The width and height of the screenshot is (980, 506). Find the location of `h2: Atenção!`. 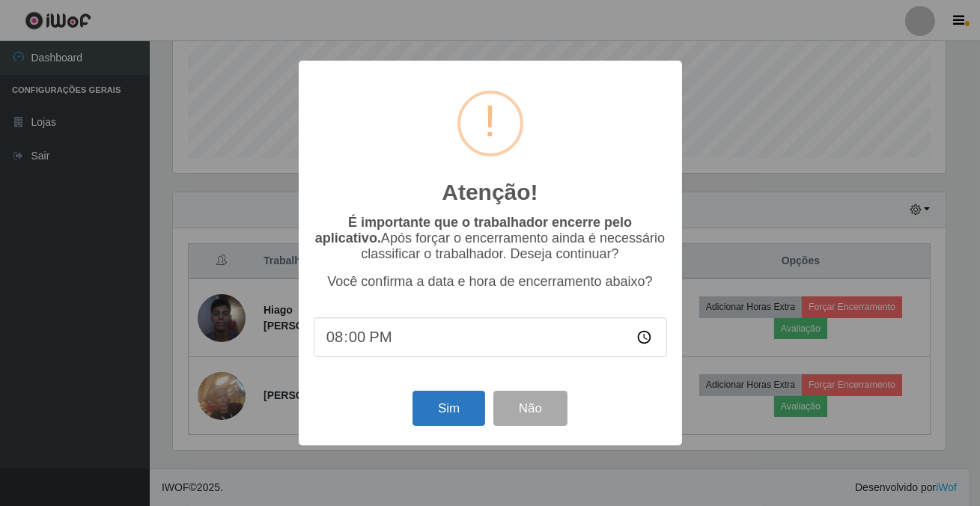

h2: Atenção! is located at coordinates (489, 192).